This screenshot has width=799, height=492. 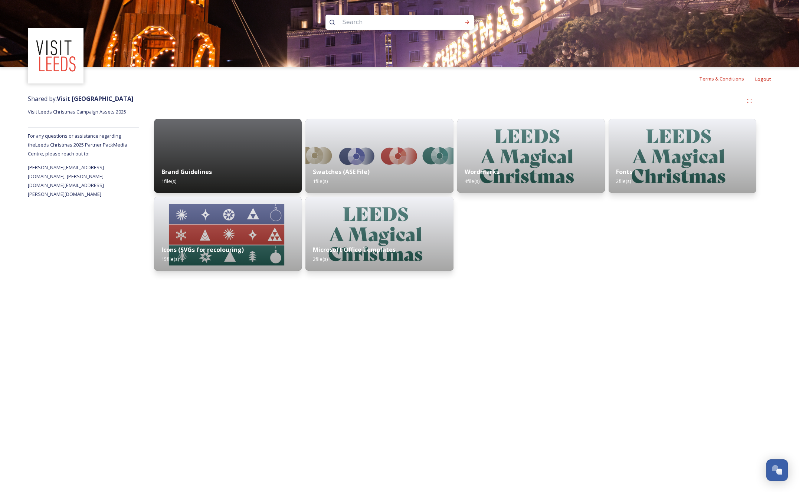 What do you see at coordinates (170, 259) in the screenshot?
I see `span: 15 file(s)` at bounding box center [170, 259].